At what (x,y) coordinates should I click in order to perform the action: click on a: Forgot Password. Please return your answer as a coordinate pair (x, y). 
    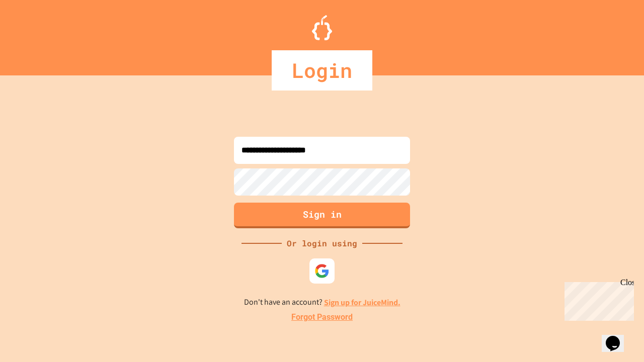
    Looking at the image, I should click on (322, 317).